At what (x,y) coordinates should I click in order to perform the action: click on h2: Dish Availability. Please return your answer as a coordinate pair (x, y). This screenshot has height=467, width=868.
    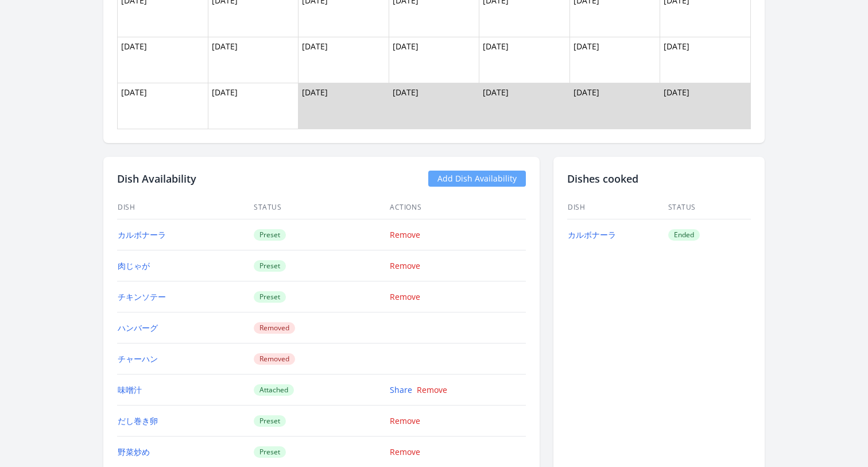
    Looking at the image, I should click on (157, 178).